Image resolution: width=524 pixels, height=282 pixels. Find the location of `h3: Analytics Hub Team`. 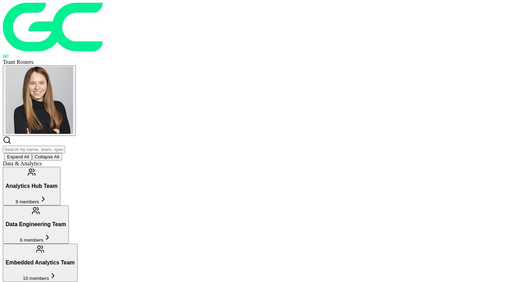

h3: Analytics Hub Team is located at coordinates (32, 186).